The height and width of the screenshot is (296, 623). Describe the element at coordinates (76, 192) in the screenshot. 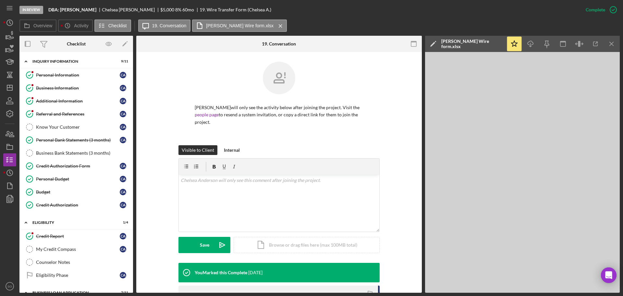

I see `a: BudgetCA` at that location.